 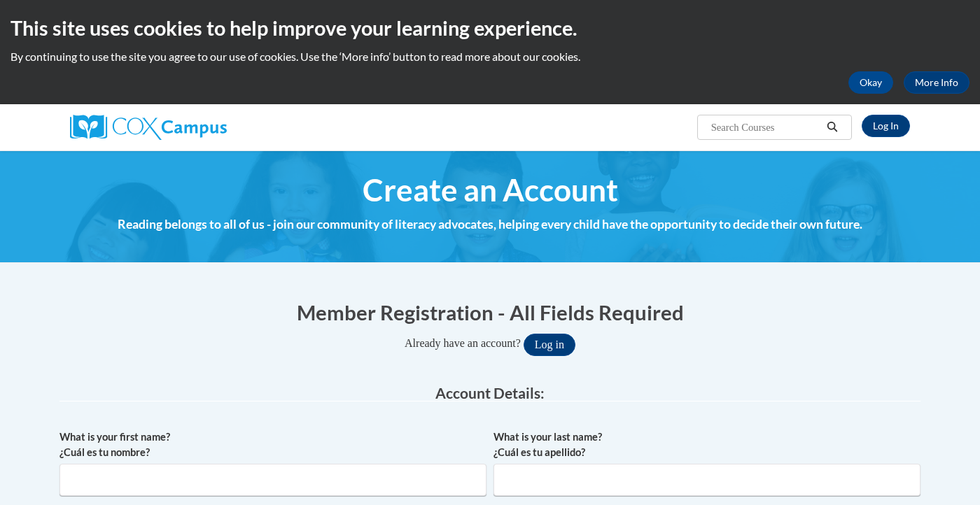 What do you see at coordinates (463, 343) in the screenshot?
I see `span: Already have an account?` at bounding box center [463, 343].